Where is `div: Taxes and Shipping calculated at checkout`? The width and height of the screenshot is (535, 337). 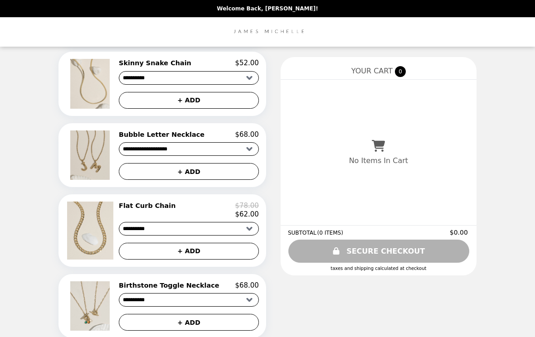
div: Taxes and Shipping calculated at checkout is located at coordinates (378, 268).